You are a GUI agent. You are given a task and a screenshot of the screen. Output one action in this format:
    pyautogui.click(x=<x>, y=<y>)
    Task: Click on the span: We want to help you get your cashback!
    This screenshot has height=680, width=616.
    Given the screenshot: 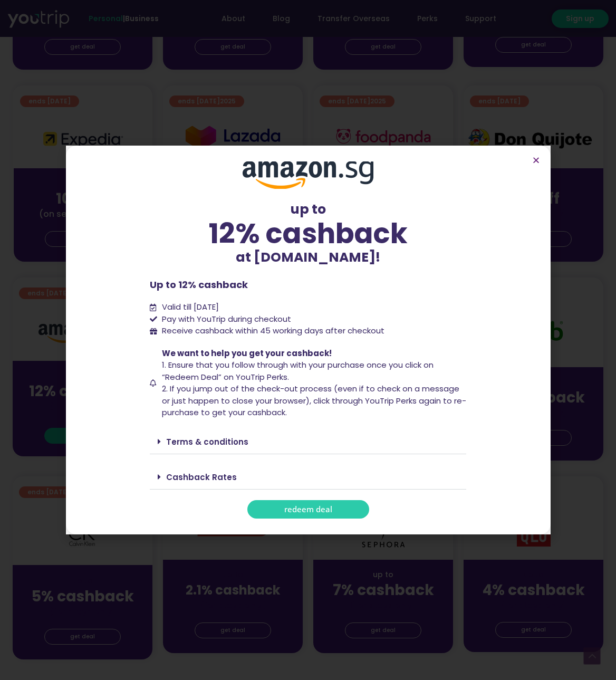 What is the action you would take?
    pyautogui.click(x=247, y=353)
    